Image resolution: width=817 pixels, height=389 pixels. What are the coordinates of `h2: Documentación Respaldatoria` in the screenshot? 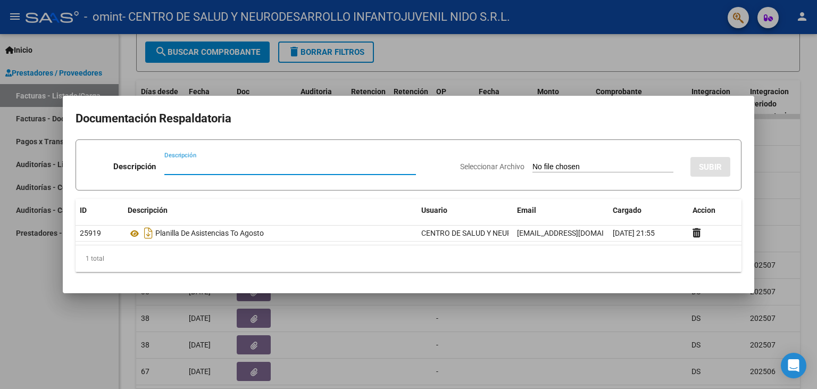 It's located at (409, 119).